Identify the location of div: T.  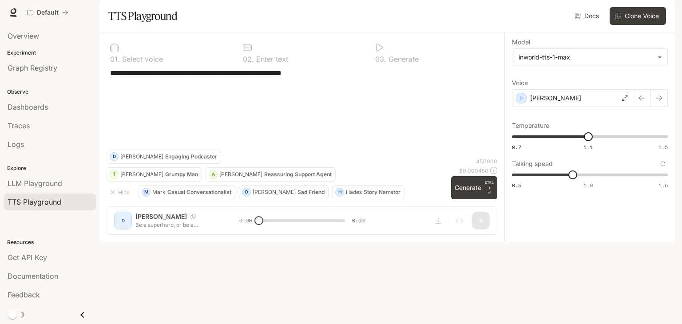
(114, 175).